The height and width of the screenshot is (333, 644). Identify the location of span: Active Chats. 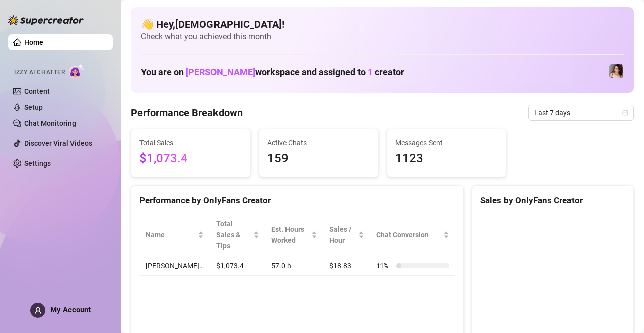
(318, 143).